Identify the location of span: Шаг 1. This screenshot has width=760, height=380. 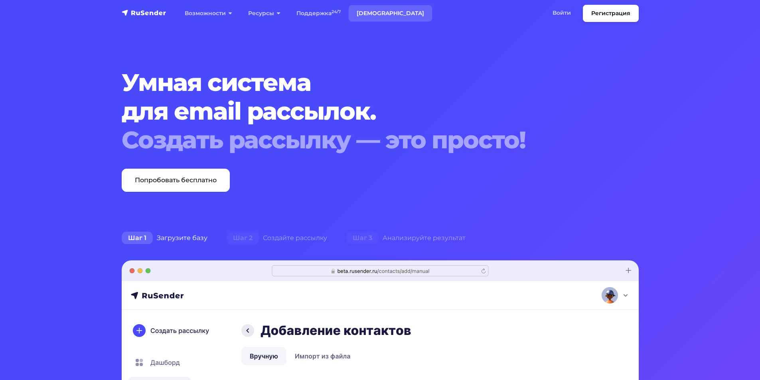
(137, 238).